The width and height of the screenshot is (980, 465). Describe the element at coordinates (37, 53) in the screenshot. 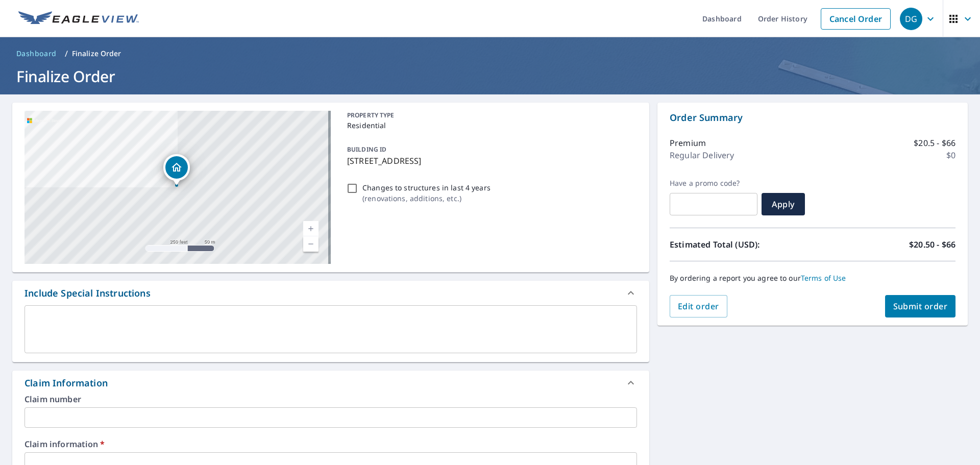

I see `span: Dashboard` at that location.